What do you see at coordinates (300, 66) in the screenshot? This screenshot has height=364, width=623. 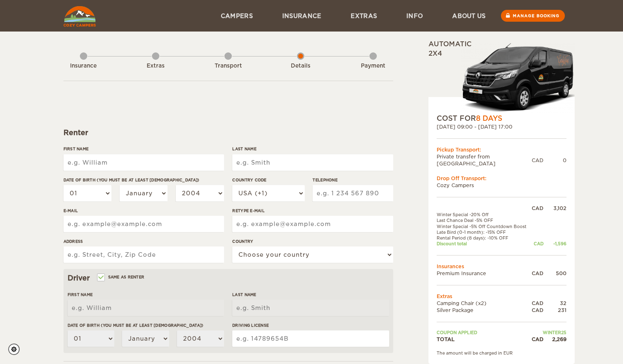 I see `div: Details` at bounding box center [300, 66].